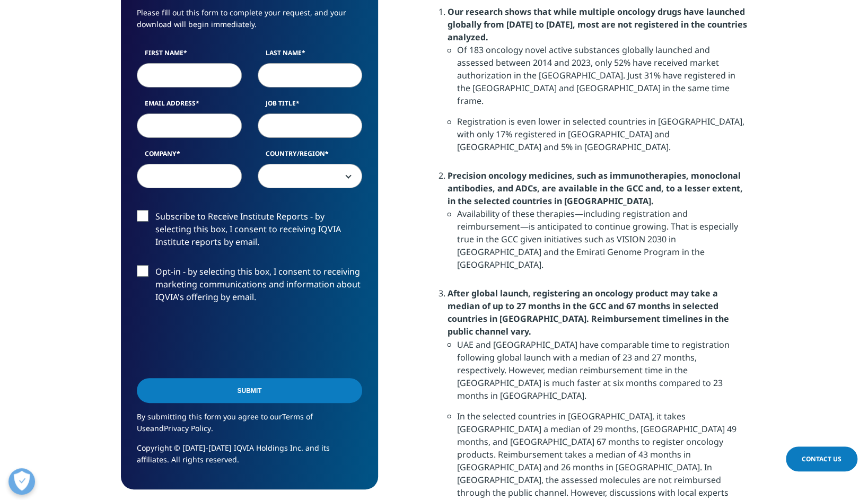 This screenshot has height=500, width=868. I want to click on label: Company, so click(189, 156).